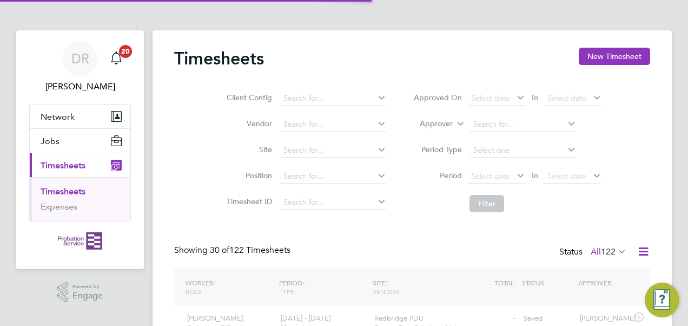 The image size is (688, 326). Describe the element at coordinates (438, 149) in the screenshot. I see `label: Period Type` at that location.